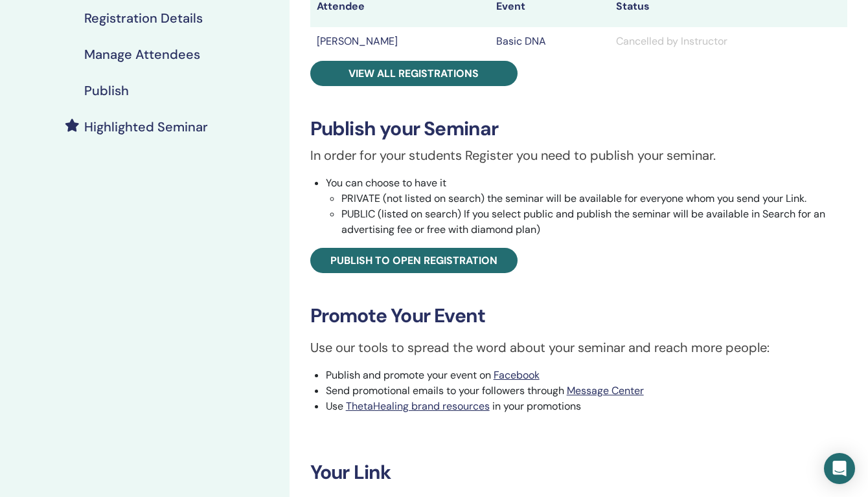 This screenshot has height=497, width=868. I want to click on a: Message Center, so click(604, 390).